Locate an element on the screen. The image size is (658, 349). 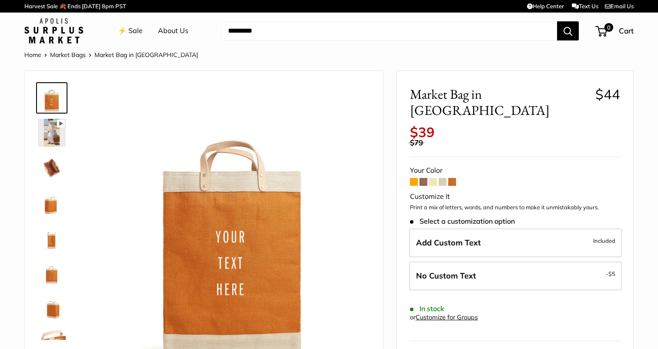
span: Add Custom Text is located at coordinates (448, 242).